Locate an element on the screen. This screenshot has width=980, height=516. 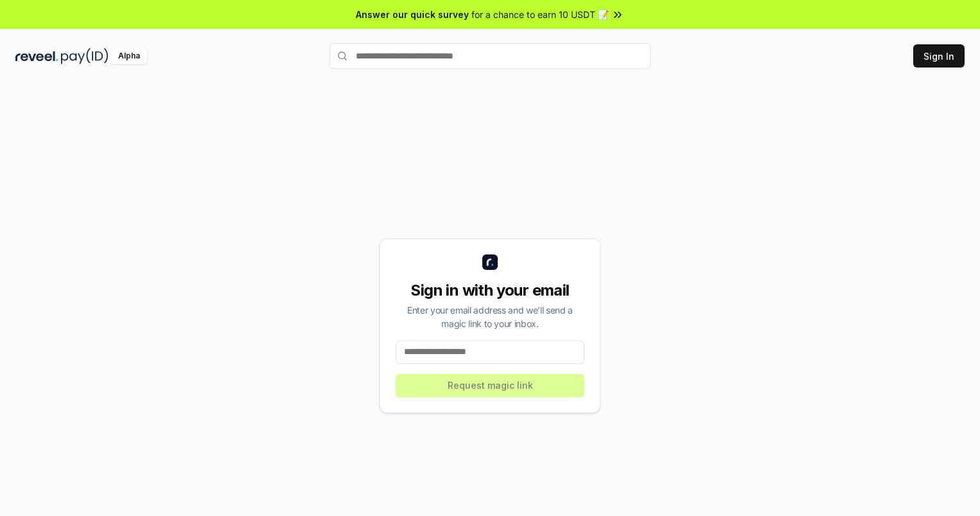
div: Enter your email address and we’ll send a magic link to your inbox. is located at coordinates (490, 316).